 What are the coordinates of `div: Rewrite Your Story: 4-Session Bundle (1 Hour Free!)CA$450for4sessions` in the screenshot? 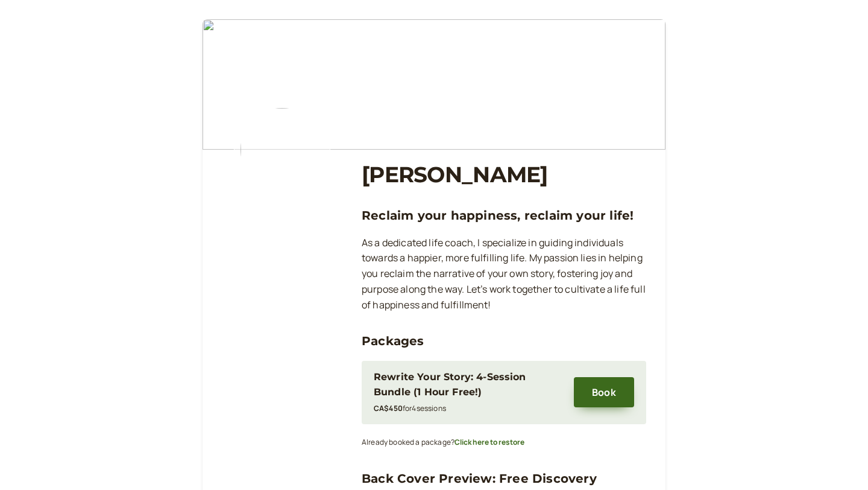 It's located at (468, 393).